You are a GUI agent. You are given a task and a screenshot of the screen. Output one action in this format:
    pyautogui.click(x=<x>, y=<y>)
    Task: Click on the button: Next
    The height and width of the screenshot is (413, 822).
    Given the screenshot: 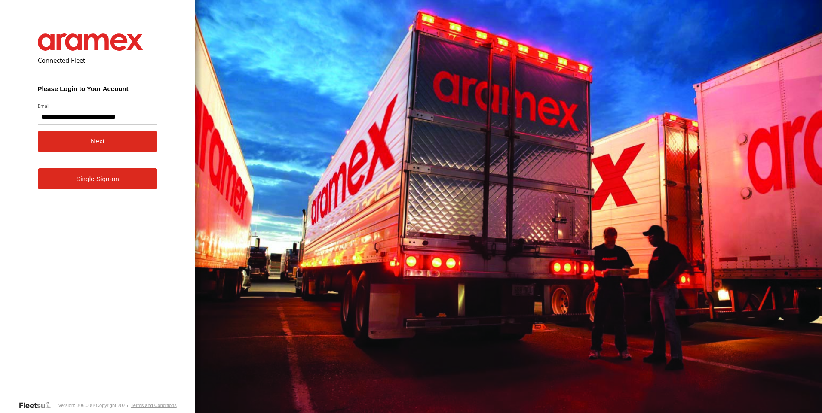 What is the action you would take?
    pyautogui.click(x=98, y=141)
    